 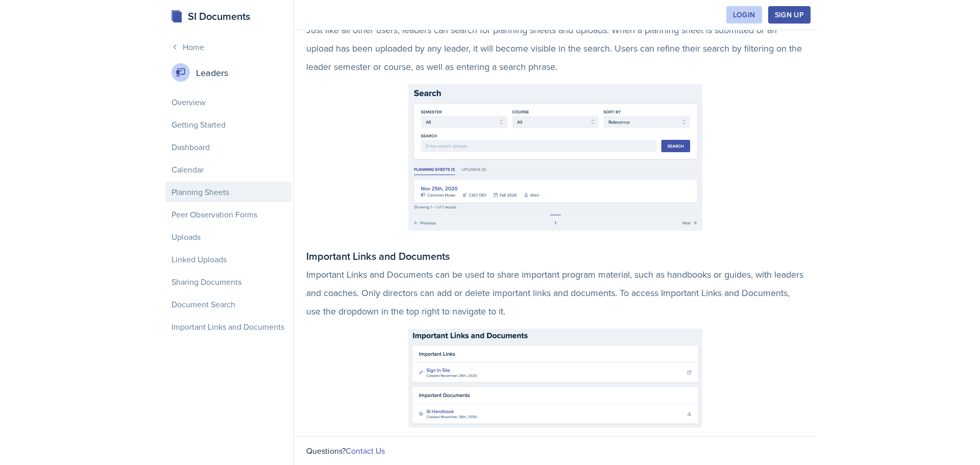 What do you see at coordinates (228, 147) in the screenshot?
I see `a: Dashboard` at bounding box center [228, 147].